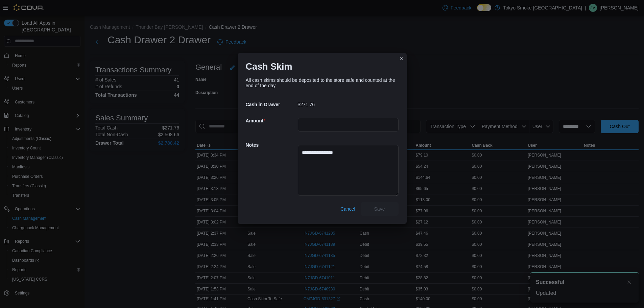 The height and width of the screenshot is (308, 644). I want to click on h5: Amount, so click(271, 121).